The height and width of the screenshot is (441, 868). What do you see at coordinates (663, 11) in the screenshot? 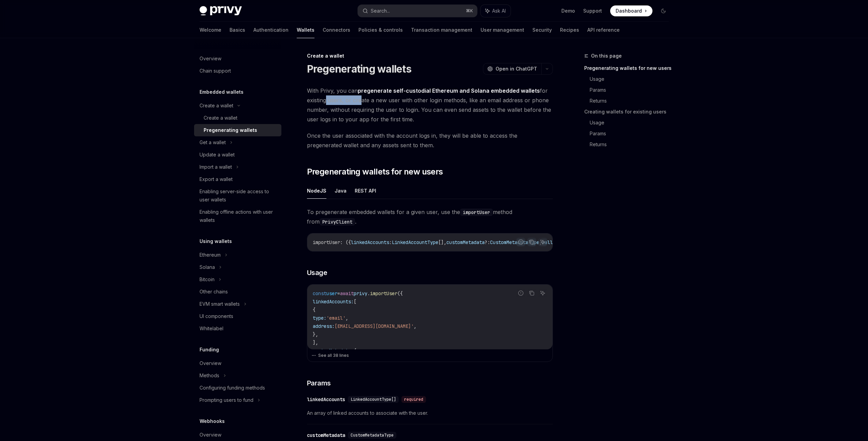
I see `button: Toggle dark mode` at bounding box center [663, 11].